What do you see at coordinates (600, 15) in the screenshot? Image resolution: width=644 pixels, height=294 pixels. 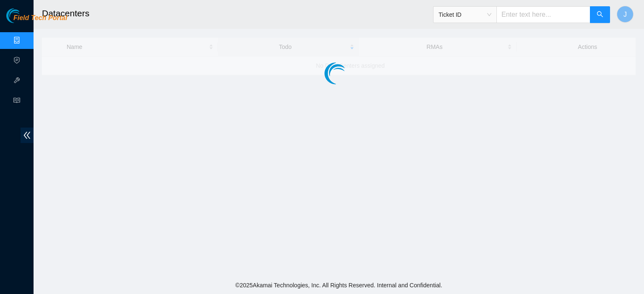 I see `button: search` at bounding box center [600, 15].